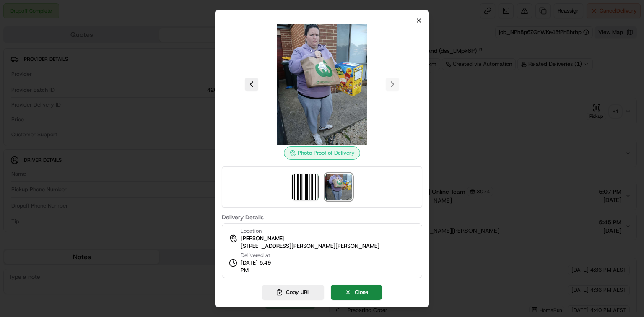 The width and height of the screenshot is (644, 317). I want to click on span: Delivered at, so click(260, 255).